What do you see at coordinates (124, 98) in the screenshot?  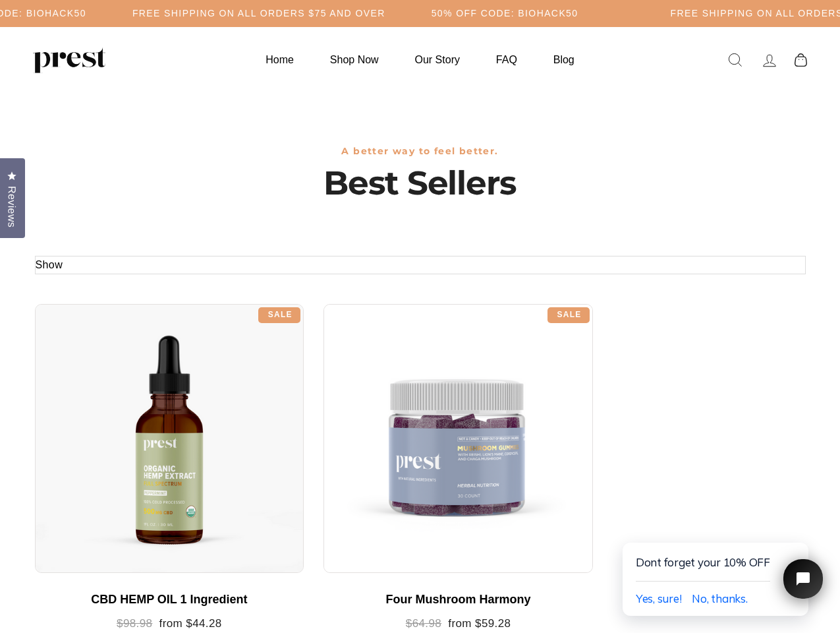 I see `button: No, thanks.` at bounding box center [124, 98].